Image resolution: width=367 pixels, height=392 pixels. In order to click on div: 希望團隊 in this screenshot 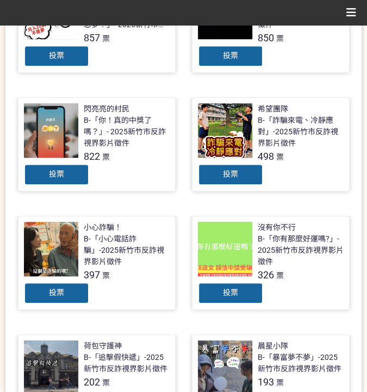, I will do `click(273, 109)`.